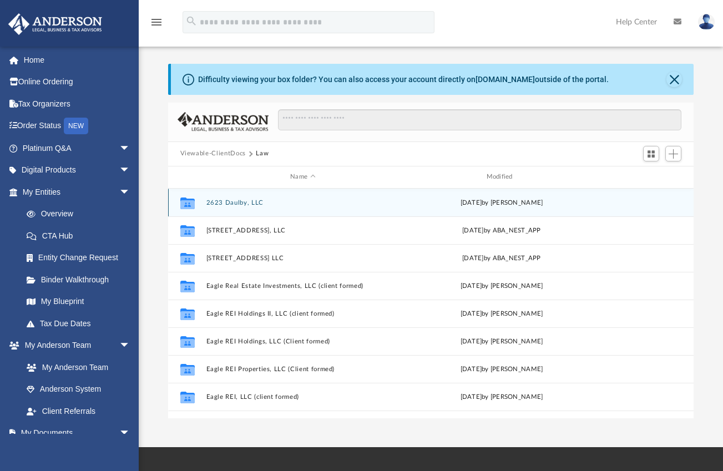  What do you see at coordinates (302, 202) in the screenshot?
I see `button: 2623 Daulby, LLC` at bounding box center [302, 202].